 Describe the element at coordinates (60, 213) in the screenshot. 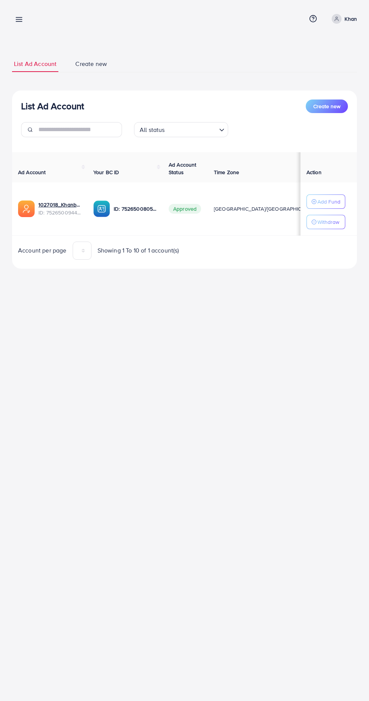

I see `span: ID: 7526500944935256080` at that location.